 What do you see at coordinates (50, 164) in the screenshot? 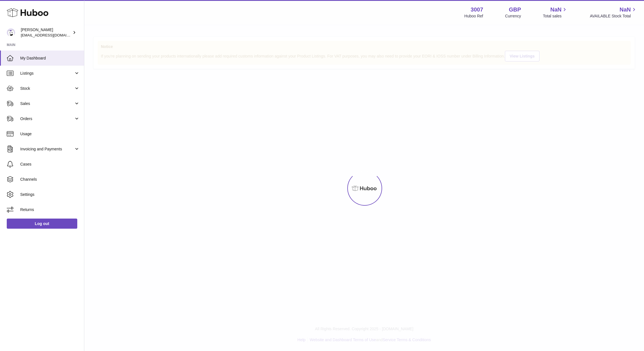
I see `span: Cases` at bounding box center [50, 164].